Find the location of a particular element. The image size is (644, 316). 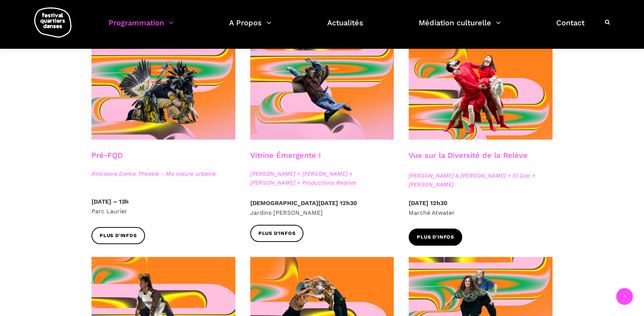

span: A'nó:wara Dance Theatre - Ma nature urbaine is located at coordinates (163, 174).